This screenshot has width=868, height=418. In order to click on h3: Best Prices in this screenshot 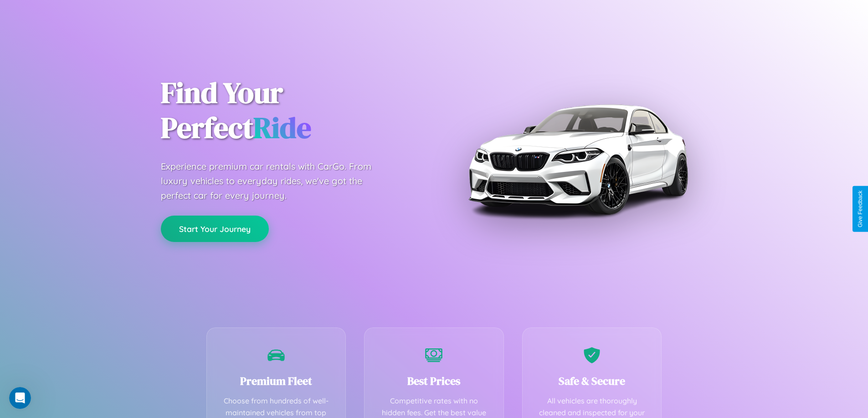, I will do `click(434, 381)`.